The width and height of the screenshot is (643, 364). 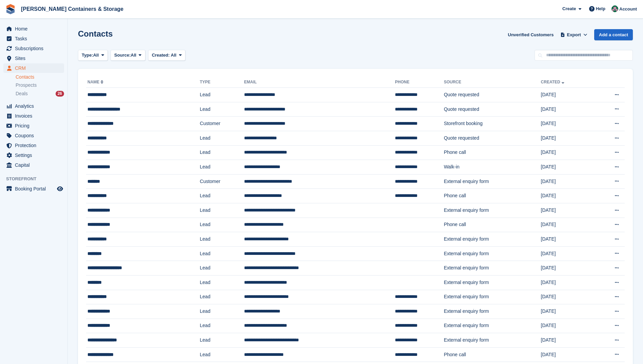 What do you see at coordinates (39, 94) in the screenshot?
I see `a: Deals 26` at bounding box center [39, 94].